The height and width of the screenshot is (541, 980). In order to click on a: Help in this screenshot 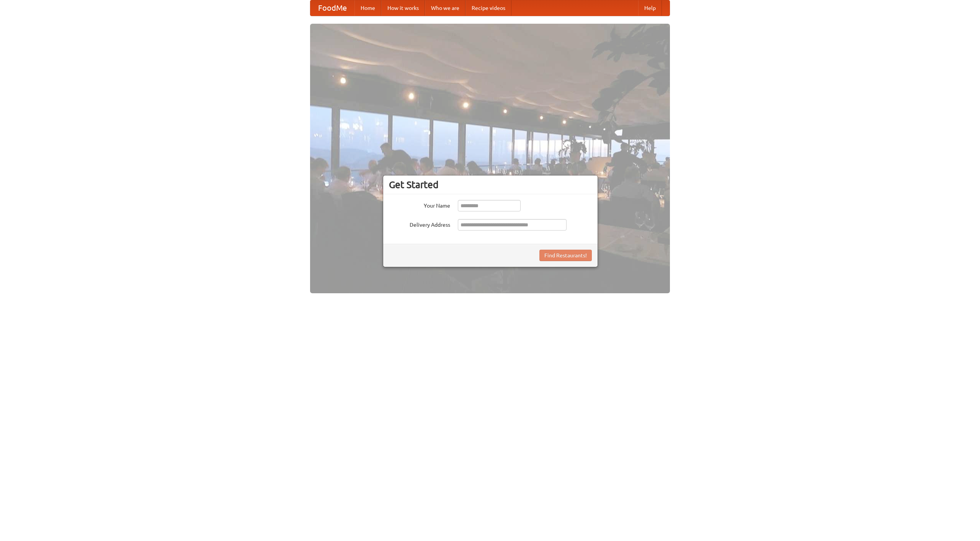, I will do `click(650, 8)`.